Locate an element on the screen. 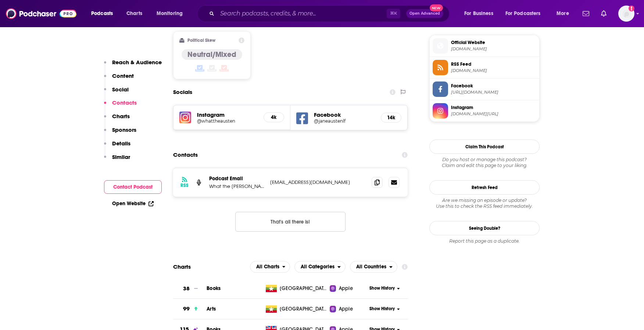  span: Charts is located at coordinates (134, 13).